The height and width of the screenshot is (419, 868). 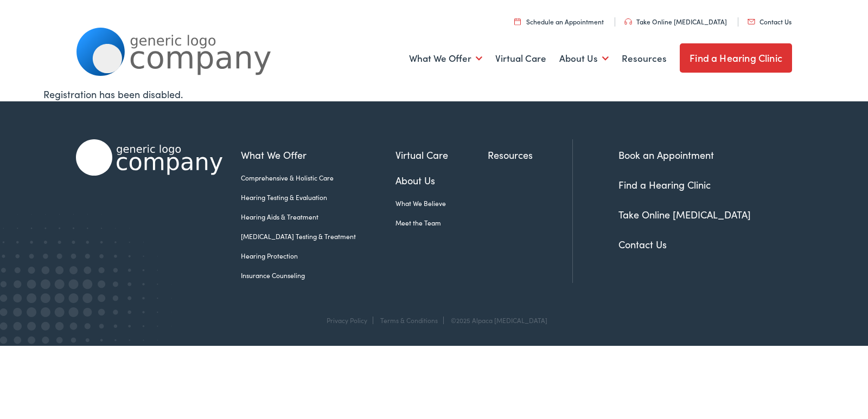 I want to click on a: Terms & Conditions, so click(x=409, y=319).